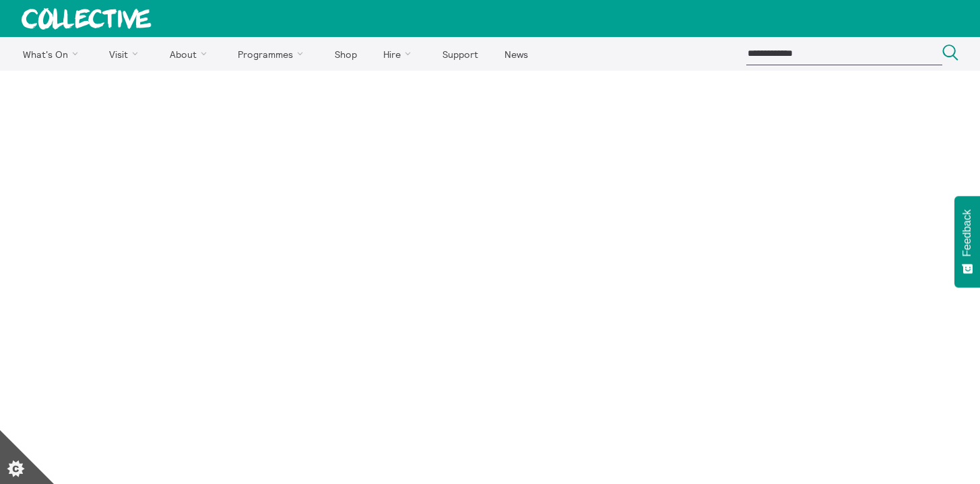 This screenshot has height=484, width=980. What do you see at coordinates (53, 54) in the screenshot?
I see `a: What's On` at bounding box center [53, 54].